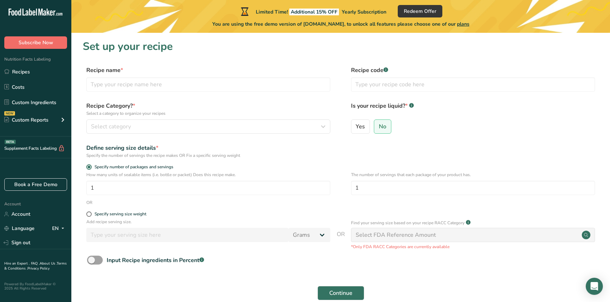  Describe the element at coordinates (364, 12) in the screenshot. I see `span: Yearly Subscription` at that location.